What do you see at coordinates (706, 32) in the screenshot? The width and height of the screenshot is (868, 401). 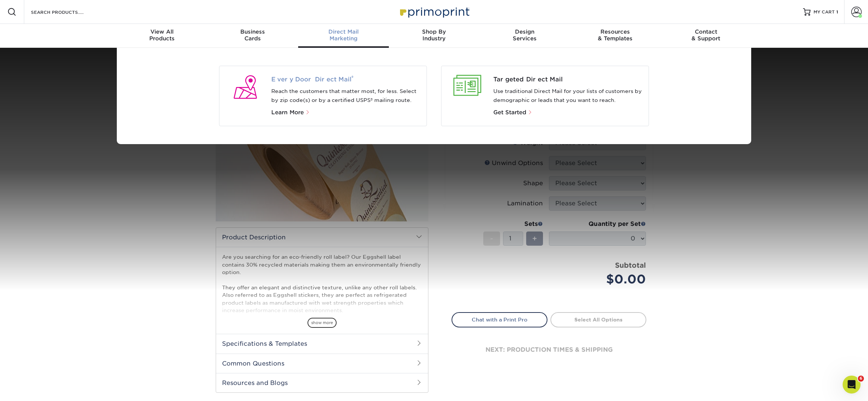 I see `span: Contact` at bounding box center [706, 32].